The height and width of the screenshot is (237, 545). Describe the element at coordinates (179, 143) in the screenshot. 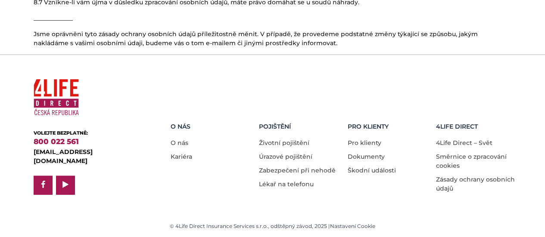

I see `a: O nás` at that location.